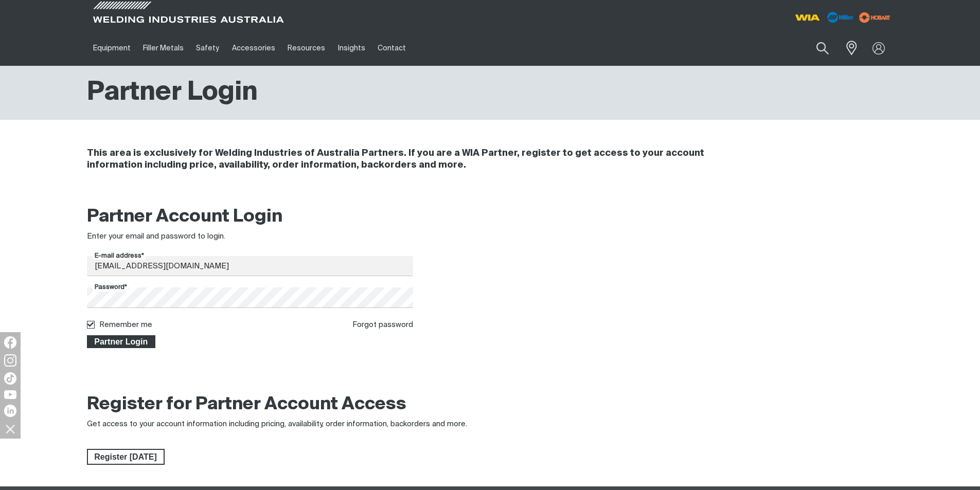 The width and height of the screenshot is (980, 490). I want to click on span: Get access to your account information including pricing, availability, order information, backor..., so click(276, 423).